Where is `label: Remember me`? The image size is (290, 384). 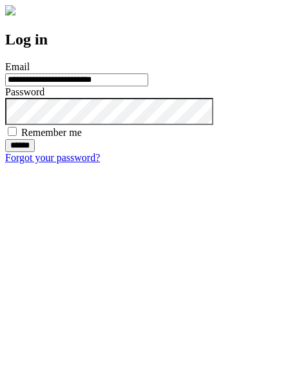
label: Remember me is located at coordinates (52, 132).